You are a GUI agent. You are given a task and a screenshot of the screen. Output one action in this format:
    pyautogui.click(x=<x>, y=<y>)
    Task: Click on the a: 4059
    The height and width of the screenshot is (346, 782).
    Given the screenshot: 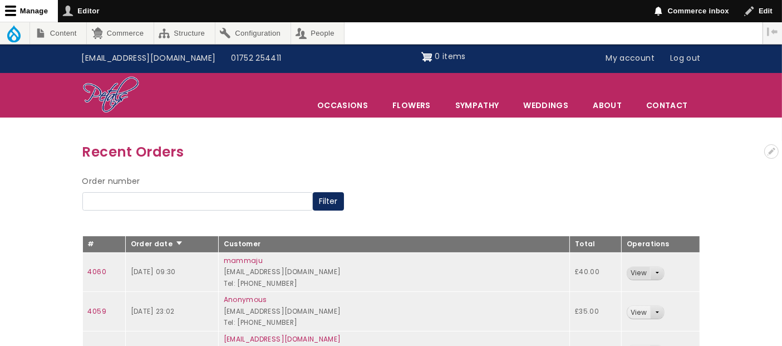 What is the action you would take?
    pyautogui.click(x=97, y=311)
    